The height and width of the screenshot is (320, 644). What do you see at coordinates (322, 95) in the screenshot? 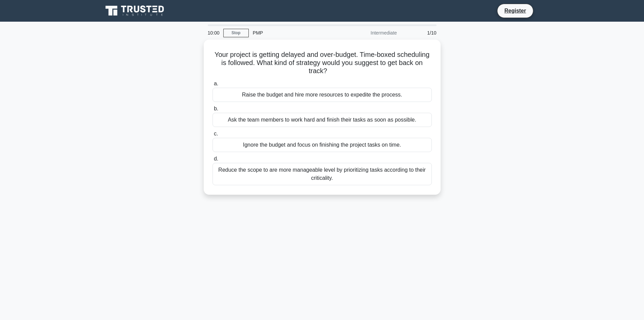
I see `div: Raise the budget and hire more resources to expedite the process.` at bounding box center [322, 95].